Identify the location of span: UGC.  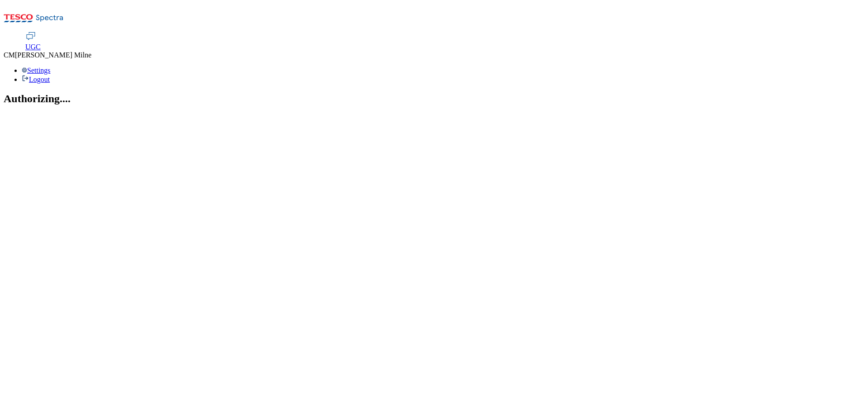
(33, 47).